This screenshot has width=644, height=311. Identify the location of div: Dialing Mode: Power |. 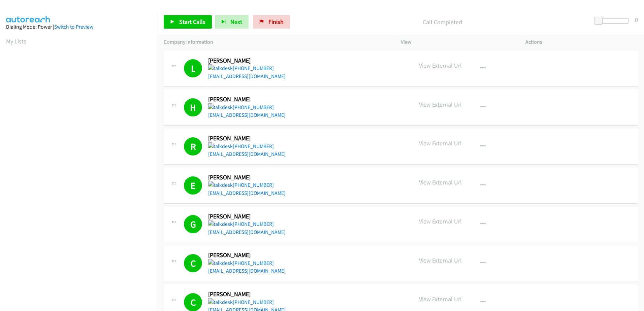
(79, 27).